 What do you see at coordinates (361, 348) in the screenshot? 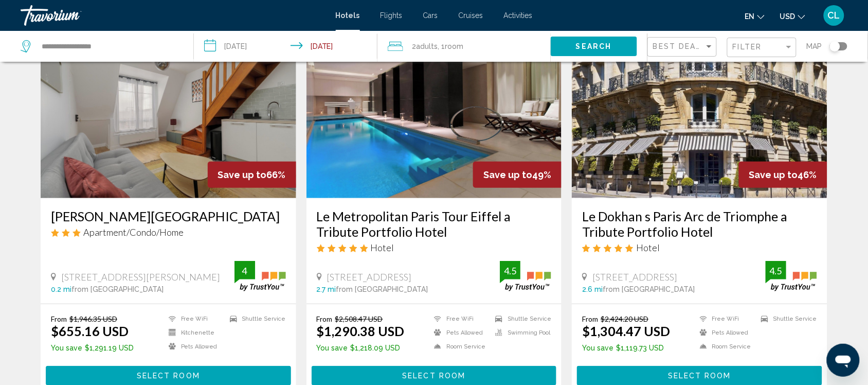
I see `p: $1,218.09 USD` at bounding box center [361, 348].